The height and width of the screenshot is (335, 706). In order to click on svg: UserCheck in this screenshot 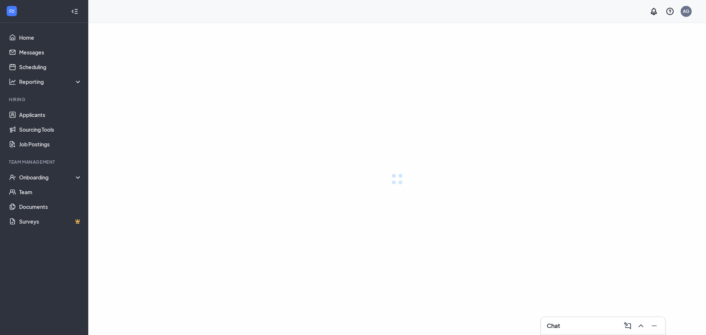, I will do `click(13, 177)`.